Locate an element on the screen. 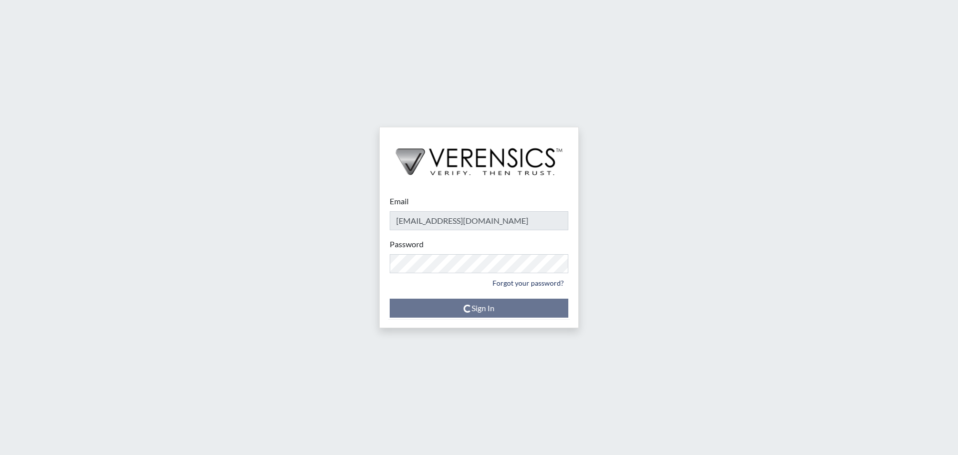 The width and height of the screenshot is (958, 455). a: Forgot your password? is located at coordinates (528, 282).